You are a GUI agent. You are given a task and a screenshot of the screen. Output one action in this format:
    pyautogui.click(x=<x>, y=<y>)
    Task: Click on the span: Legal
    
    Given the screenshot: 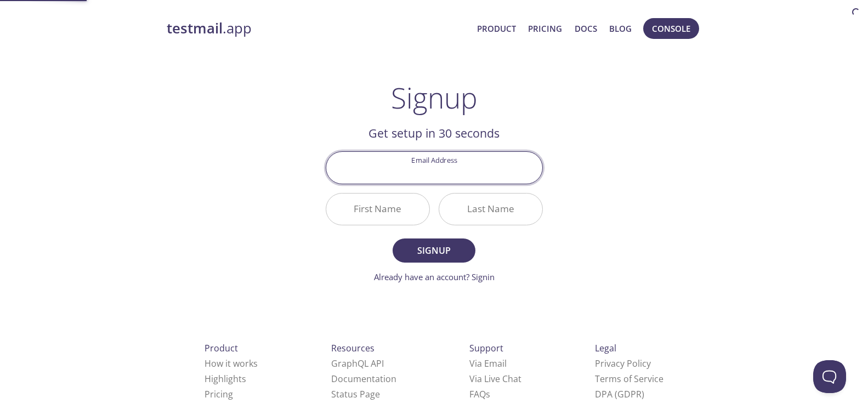 What is the action you would take?
    pyautogui.click(x=606, y=348)
    